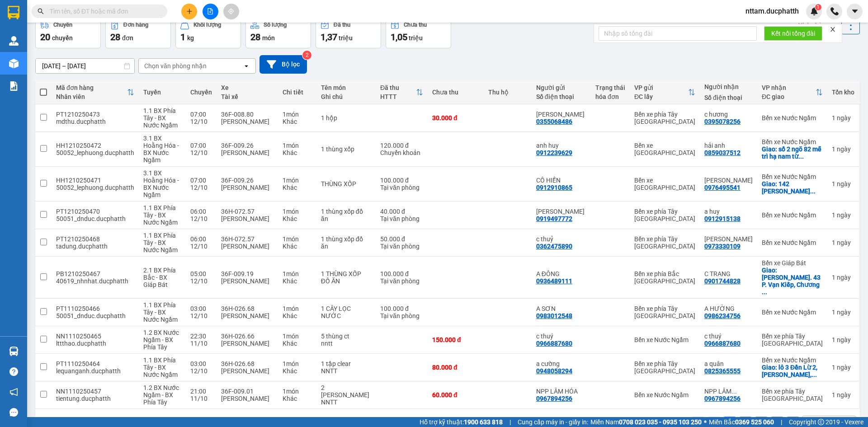 The image size is (868, 427). What do you see at coordinates (346, 344) in the screenshot?
I see `div: nntt` at bounding box center [346, 344].